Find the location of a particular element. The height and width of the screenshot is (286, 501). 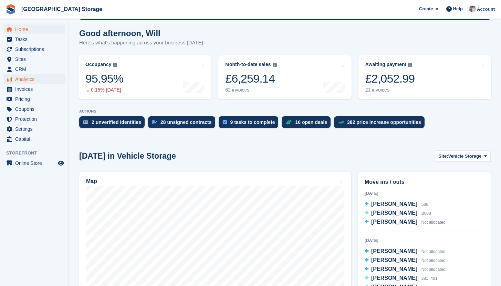

span: Online Store is located at coordinates (36, 163).